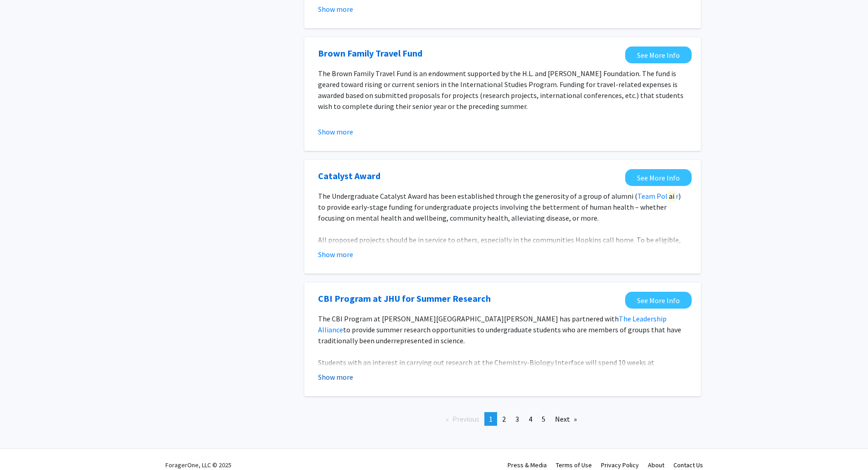 This screenshot has width=868, height=470. Describe the element at coordinates (688, 465) in the screenshot. I see `a: Contact Us` at that location.